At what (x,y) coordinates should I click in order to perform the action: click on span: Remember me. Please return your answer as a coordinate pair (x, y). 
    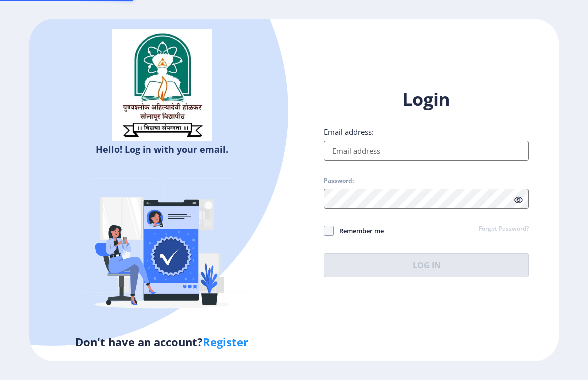
    Looking at the image, I should click on (359, 231).